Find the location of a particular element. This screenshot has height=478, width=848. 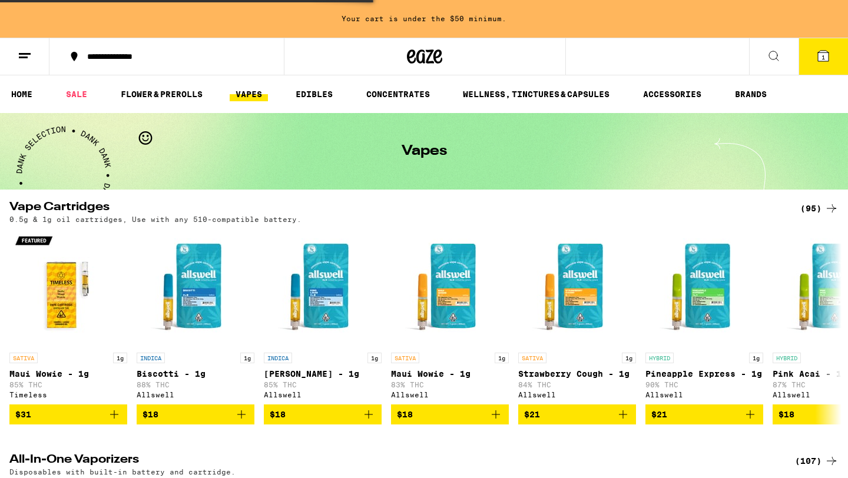

p: 88% THC is located at coordinates (195, 384).